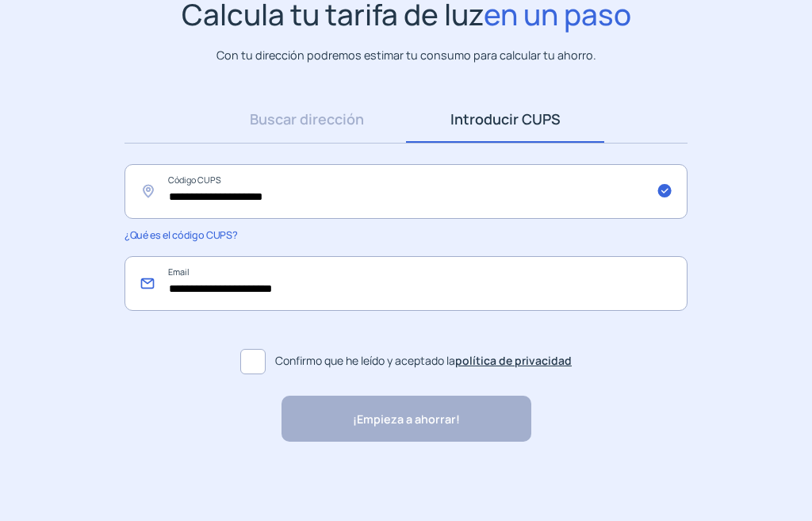 This screenshot has height=521, width=812. I want to click on a: Introducir CUPS, so click(505, 119).